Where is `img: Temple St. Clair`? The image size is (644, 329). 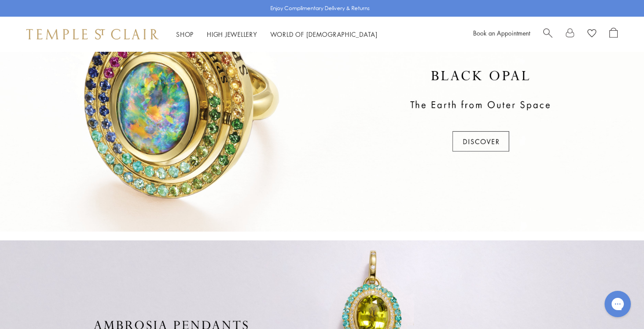
img: Temple St. Clair is located at coordinates (92, 34).